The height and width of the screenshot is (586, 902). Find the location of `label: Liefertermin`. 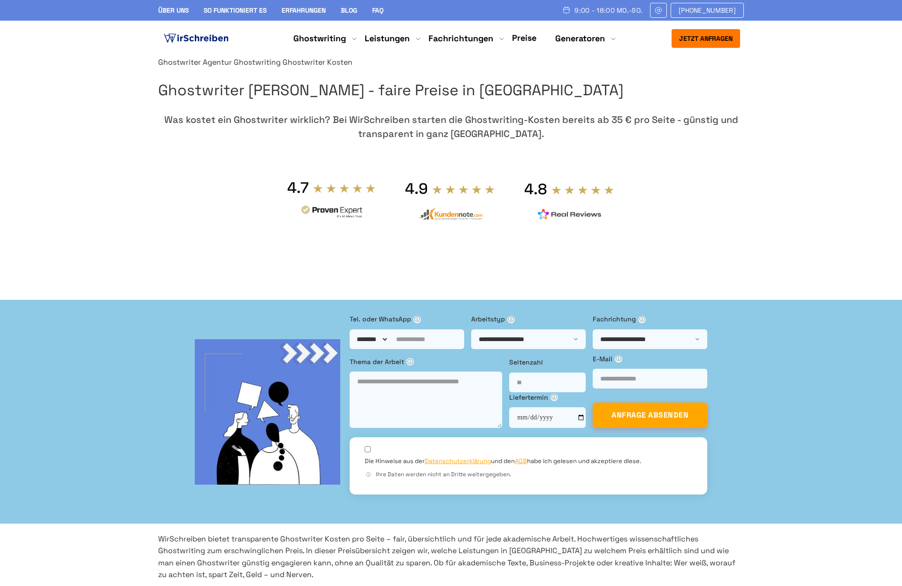

label: Liefertermin is located at coordinates (547, 397).